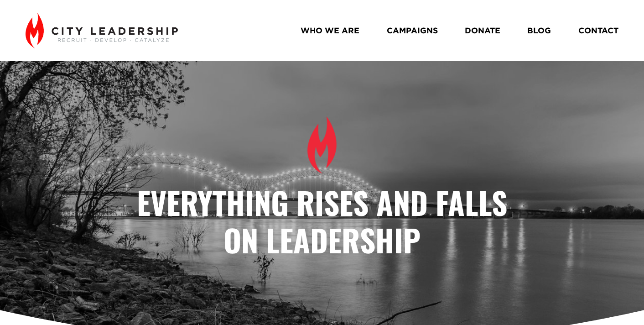  What do you see at coordinates (101, 30) in the screenshot?
I see `a: City Leadership - Recruit. Develop. Catalyze.` at bounding box center [101, 30].